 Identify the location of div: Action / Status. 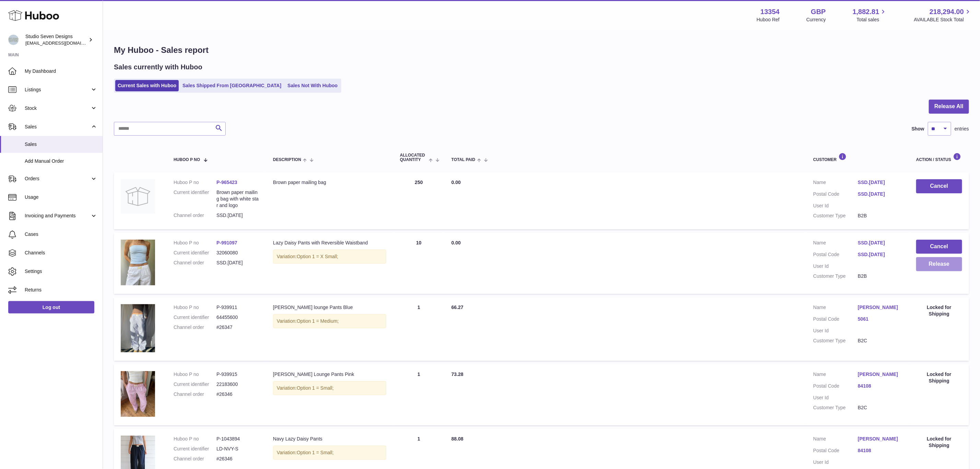
(939, 157).